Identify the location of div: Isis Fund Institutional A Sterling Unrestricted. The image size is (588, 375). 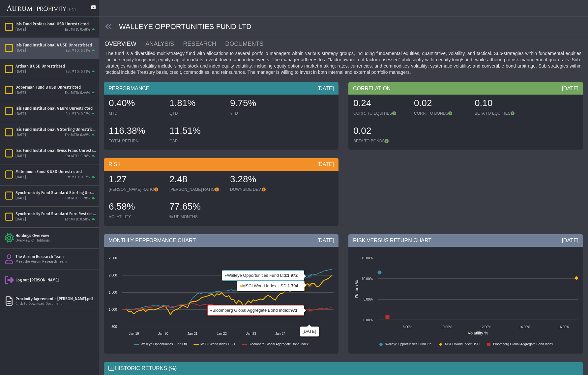
(56, 129).